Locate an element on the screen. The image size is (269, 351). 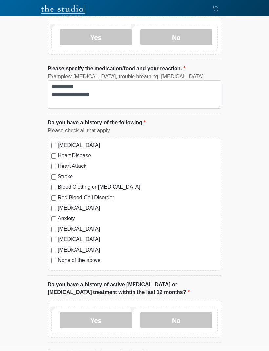
label: Red Blood Cell Disorder is located at coordinates (138, 198).